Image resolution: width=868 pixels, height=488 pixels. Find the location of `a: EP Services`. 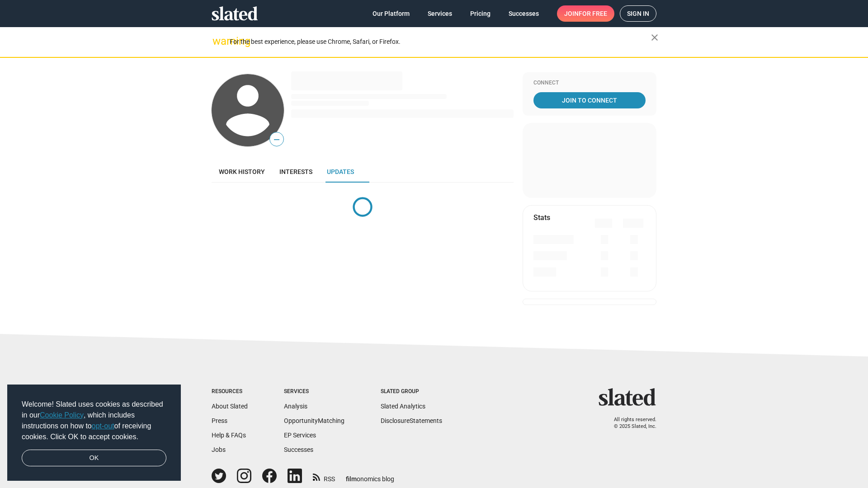

a: EP Services is located at coordinates (300, 435).